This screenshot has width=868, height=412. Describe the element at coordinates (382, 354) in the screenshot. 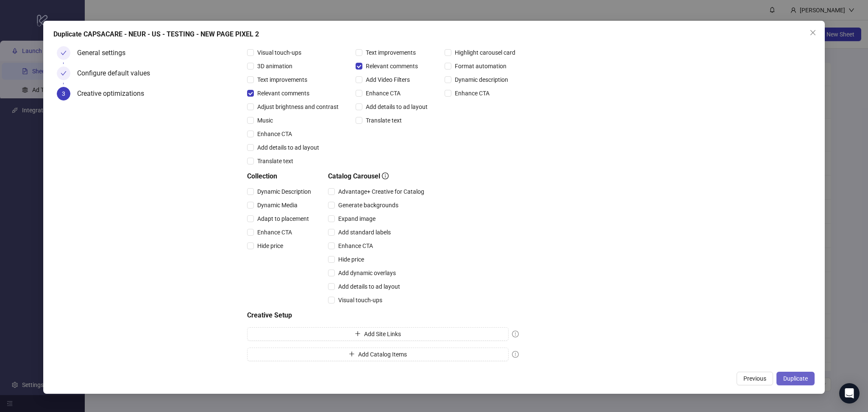

I see `span: Add Catalog Items` at that location.